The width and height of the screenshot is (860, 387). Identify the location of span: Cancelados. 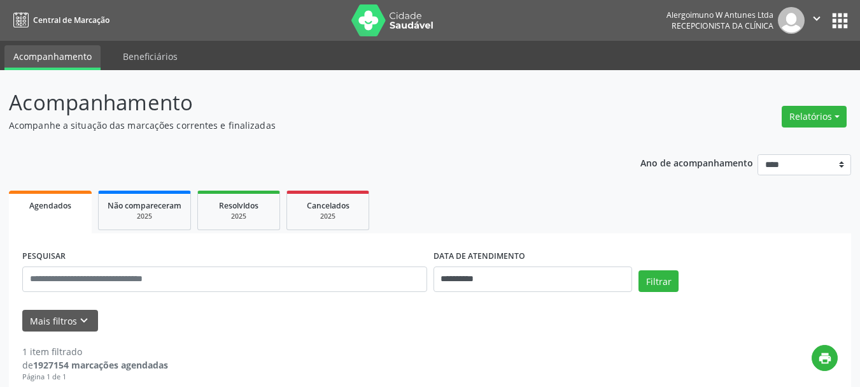
(328, 205).